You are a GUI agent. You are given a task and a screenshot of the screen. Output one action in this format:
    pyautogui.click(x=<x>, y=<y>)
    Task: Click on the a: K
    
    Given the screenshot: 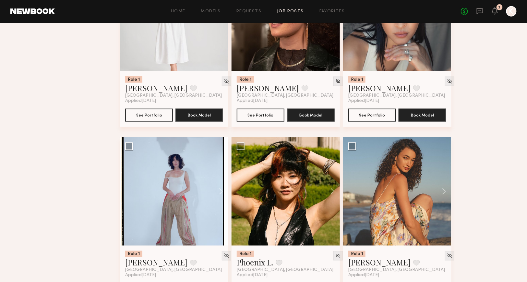 What is the action you would take?
    pyautogui.click(x=511, y=11)
    